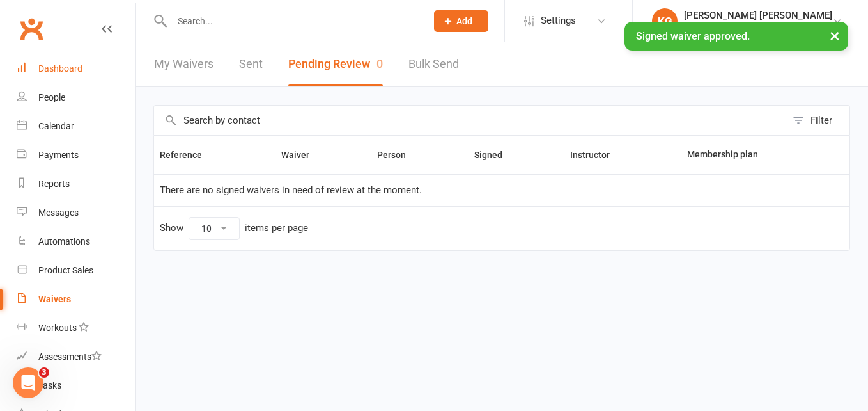 Image resolution: width=868 pixels, height=411 pixels. Describe the element at coordinates (76, 126) in the screenshot. I see `a: Calendar` at that location.